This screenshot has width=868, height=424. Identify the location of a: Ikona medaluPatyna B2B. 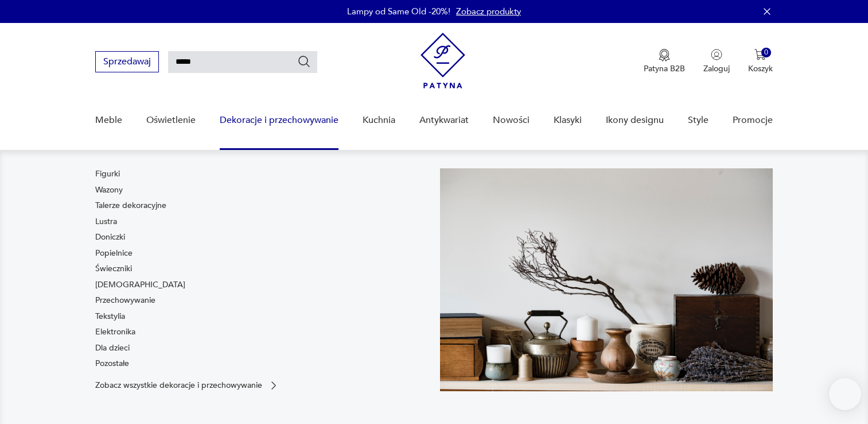
(664, 62).